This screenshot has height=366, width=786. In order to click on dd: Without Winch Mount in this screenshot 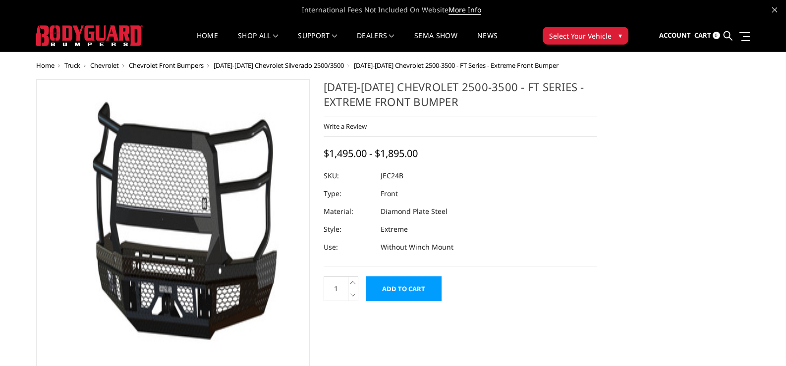, I will do `click(417, 247)`.